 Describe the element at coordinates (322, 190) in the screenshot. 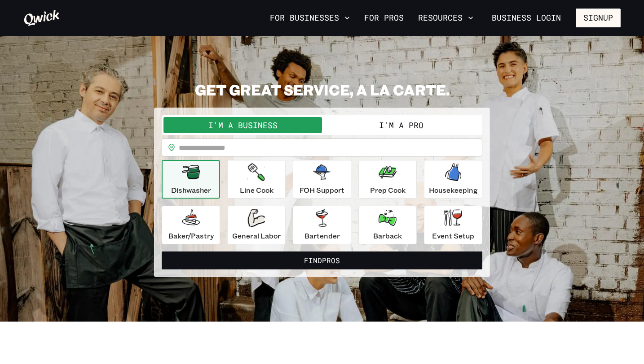

I see `p: FOH Support` at that location.